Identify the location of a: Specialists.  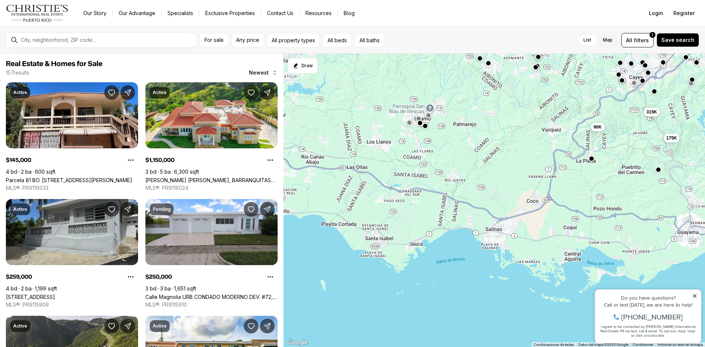
(180, 13).